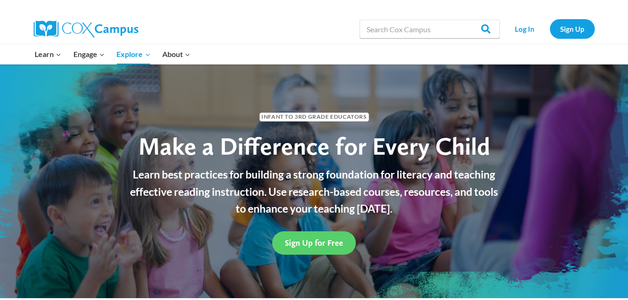 The height and width of the screenshot is (300, 628). Describe the element at coordinates (314, 243) in the screenshot. I see `span: Sign Up for Free` at that location.